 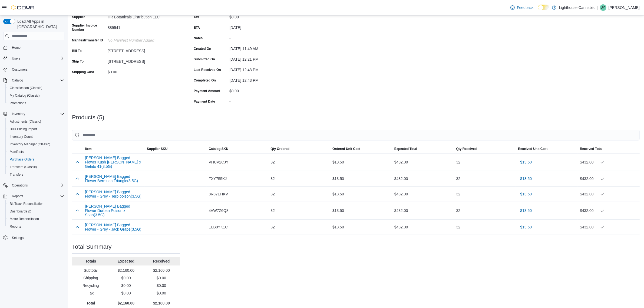 What do you see at coordinates (205, 80) in the screenshot?
I see `label: Completed On` at bounding box center [205, 80].